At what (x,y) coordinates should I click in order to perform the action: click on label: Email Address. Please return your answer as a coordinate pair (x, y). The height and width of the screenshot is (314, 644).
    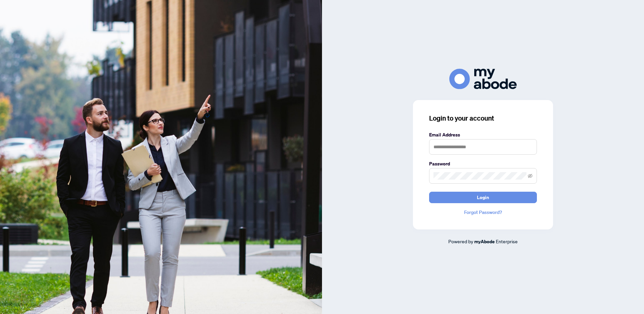
    Looking at the image, I should click on (483, 135).